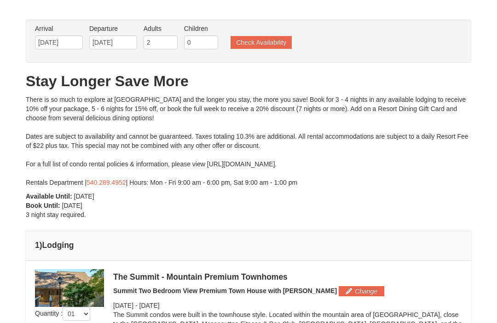 The image size is (497, 323). I want to click on h4: 1 Lodging, so click(248, 245).